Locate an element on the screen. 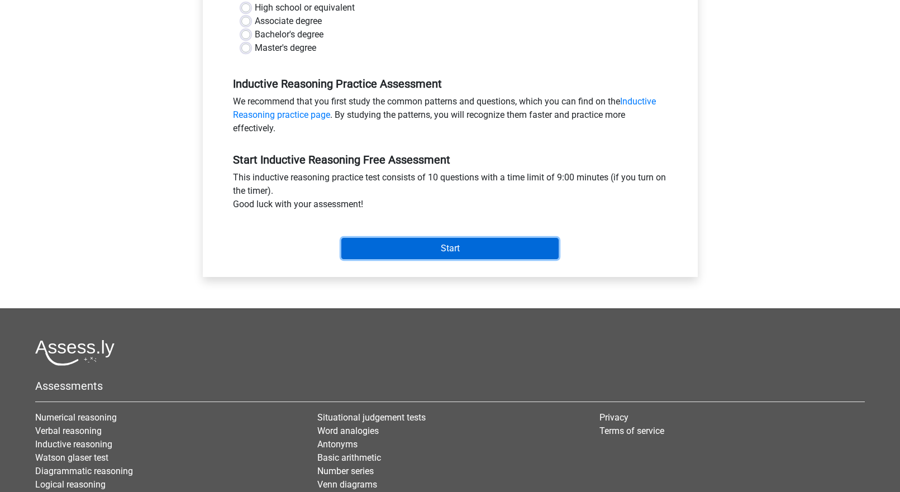 This screenshot has height=492, width=900. label: Associate degree is located at coordinates (288, 21).